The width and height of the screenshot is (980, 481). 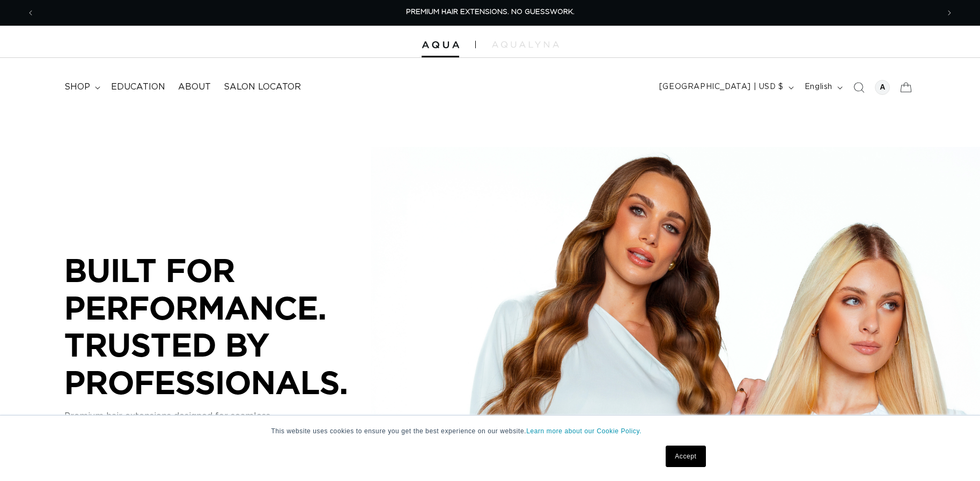 What do you see at coordinates (194, 87) in the screenshot?
I see `a: About` at bounding box center [194, 87].